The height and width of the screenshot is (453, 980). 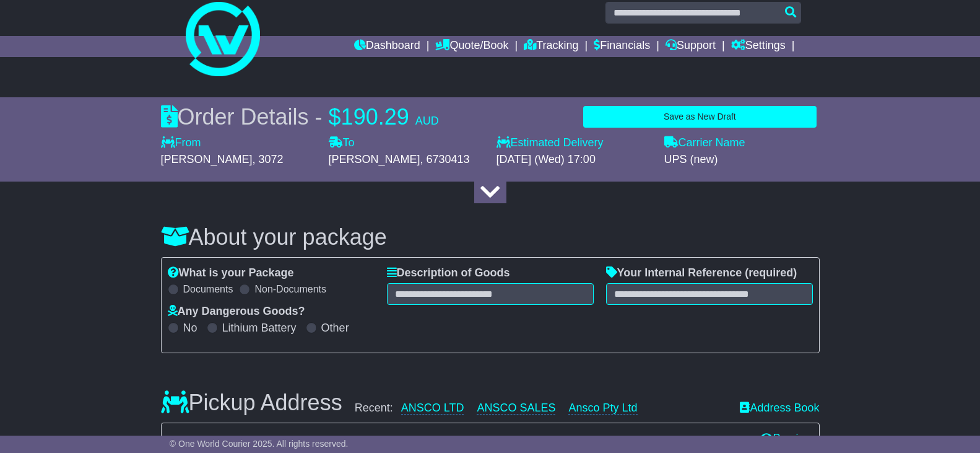 I want to click on label: Description of Goods, so click(x=448, y=273).